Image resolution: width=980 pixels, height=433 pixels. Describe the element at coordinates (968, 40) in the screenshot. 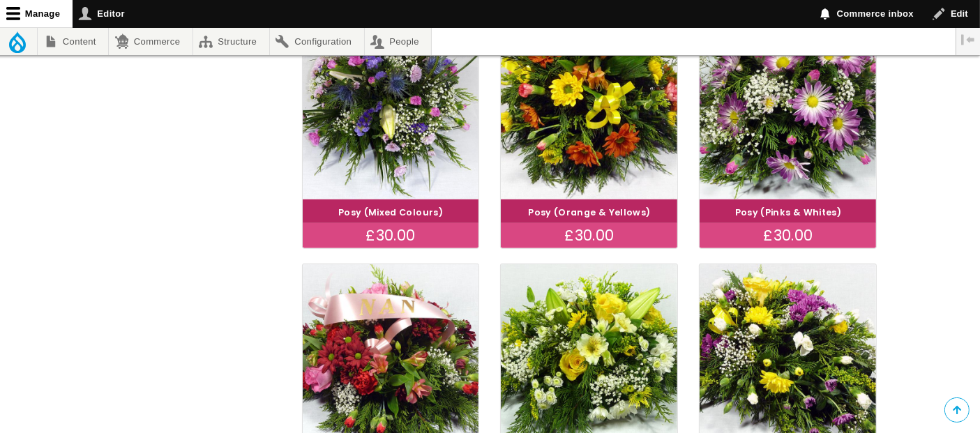

I see `button: Vertical orientation` at that location.